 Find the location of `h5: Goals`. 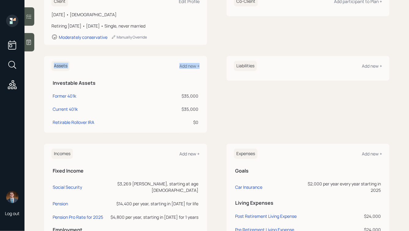

h5: Goals is located at coordinates (308, 171).